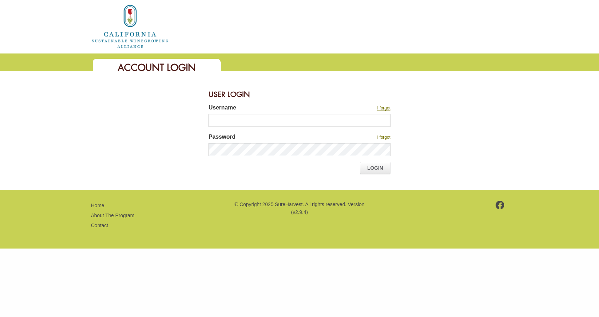 Image resolution: width=599 pixels, height=317 pixels. Describe the element at coordinates (100, 225) in the screenshot. I see `a: Contact` at that location.